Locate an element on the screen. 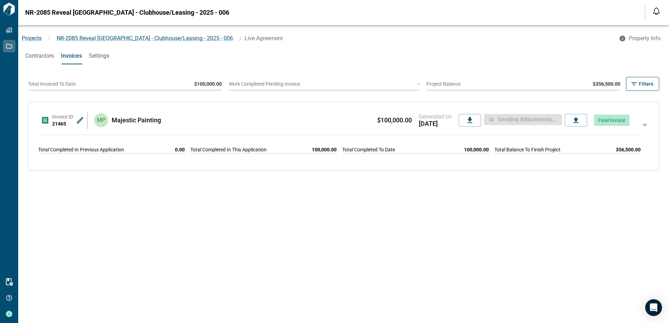 The width and height of the screenshot is (669, 323). span: Final Invoice is located at coordinates (611, 120).